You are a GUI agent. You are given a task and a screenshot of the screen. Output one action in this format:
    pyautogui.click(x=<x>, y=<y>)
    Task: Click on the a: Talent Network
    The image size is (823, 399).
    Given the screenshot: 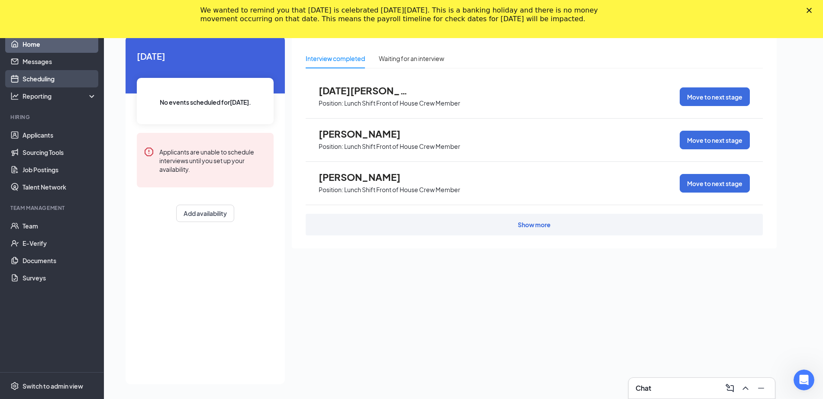 What is the action you would take?
    pyautogui.click(x=59, y=187)
    